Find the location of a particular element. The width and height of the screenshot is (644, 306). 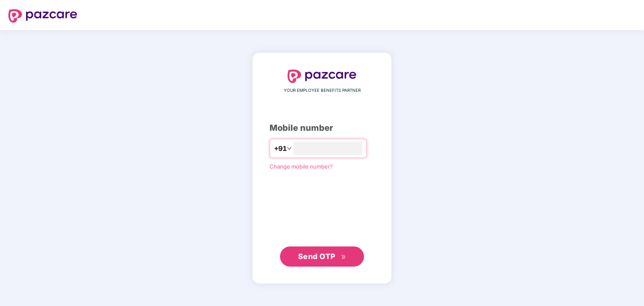

span: +91 is located at coordinates (281, 149).